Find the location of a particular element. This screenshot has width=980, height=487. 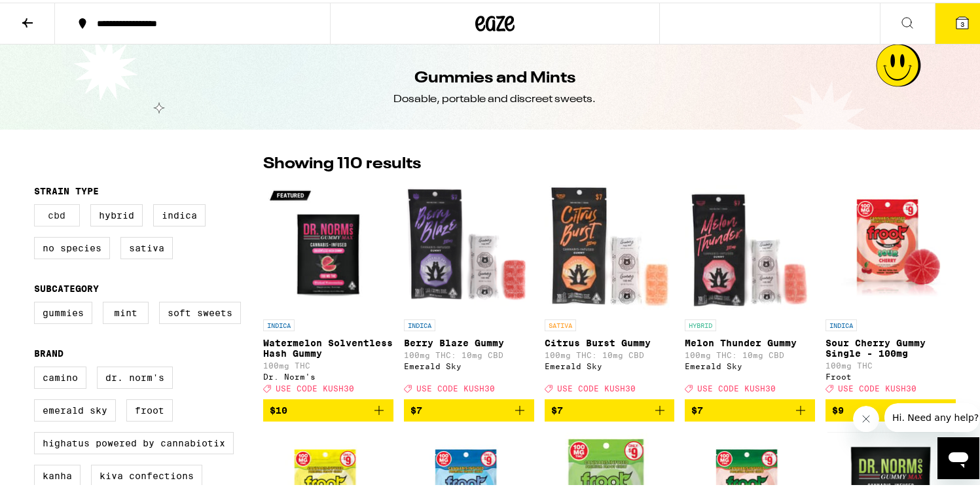

p: SATIVA is located at coordinates (560, 323).